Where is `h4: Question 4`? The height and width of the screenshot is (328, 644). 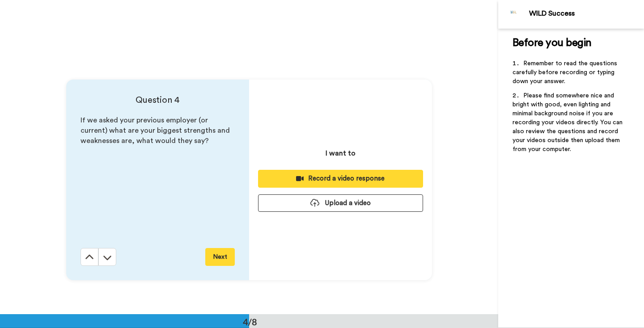 h4: Question 4 is located at coordinates (157, 100).